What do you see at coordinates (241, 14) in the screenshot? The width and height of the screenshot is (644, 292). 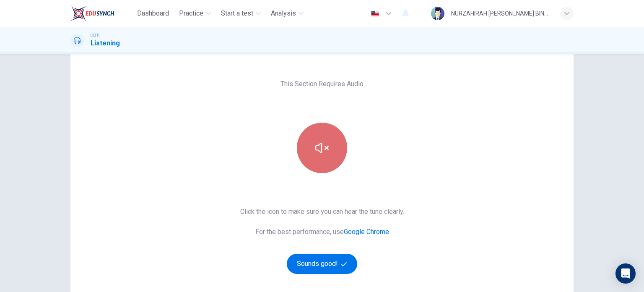 I see `button: Start a test` at bounding box center [241, 14].